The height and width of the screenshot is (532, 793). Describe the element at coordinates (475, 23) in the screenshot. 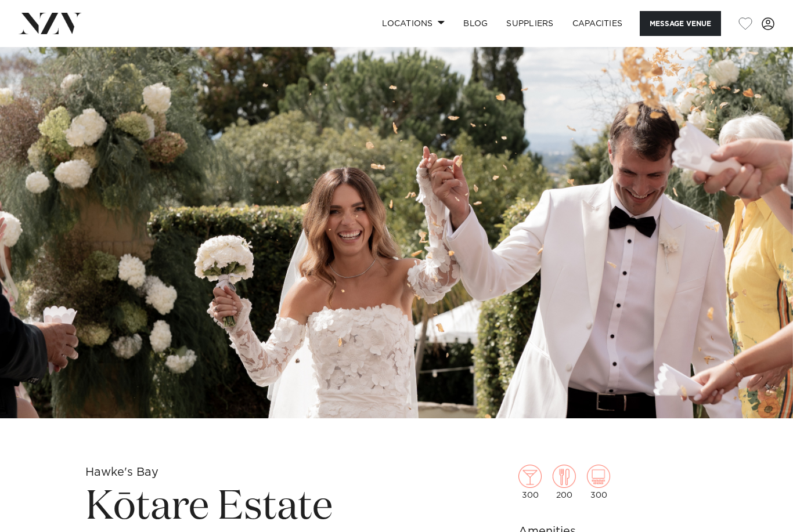

I see `a: BLOG` at that location.